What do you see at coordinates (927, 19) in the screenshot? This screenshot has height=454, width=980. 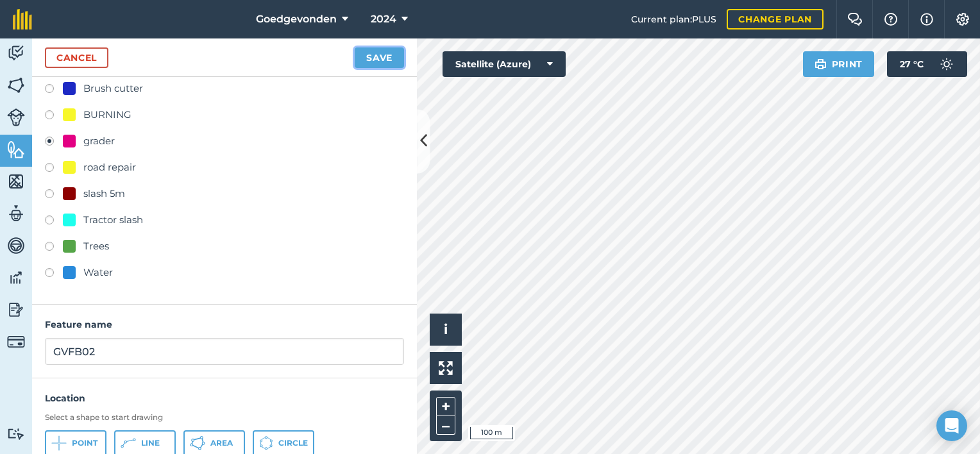 I see `img: svg+xml;base64,PHN2ZyB4bWxucz0iaHR0cDovL3d3dy53My5vcmcvMjAwMC9zdmciIHdpZHRoPSIxNyIgaGVpZ2h0PSIxNy...` at bounding box center [927, 19].